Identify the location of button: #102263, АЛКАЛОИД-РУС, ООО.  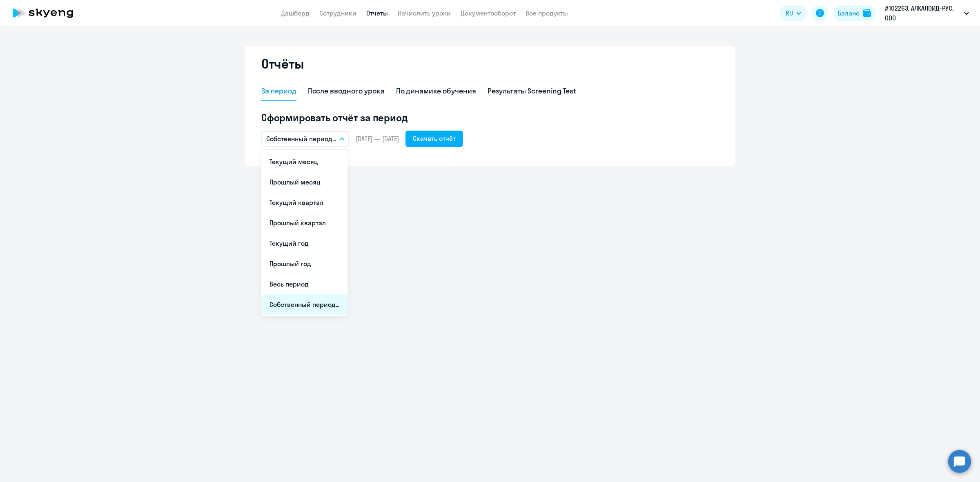
(927, 13).